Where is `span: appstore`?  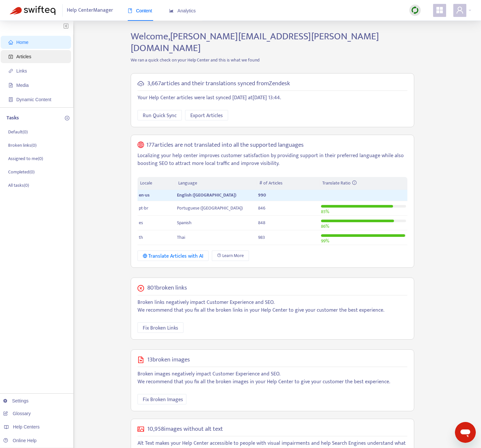 span: appstore is located at coordinates (440, 10).